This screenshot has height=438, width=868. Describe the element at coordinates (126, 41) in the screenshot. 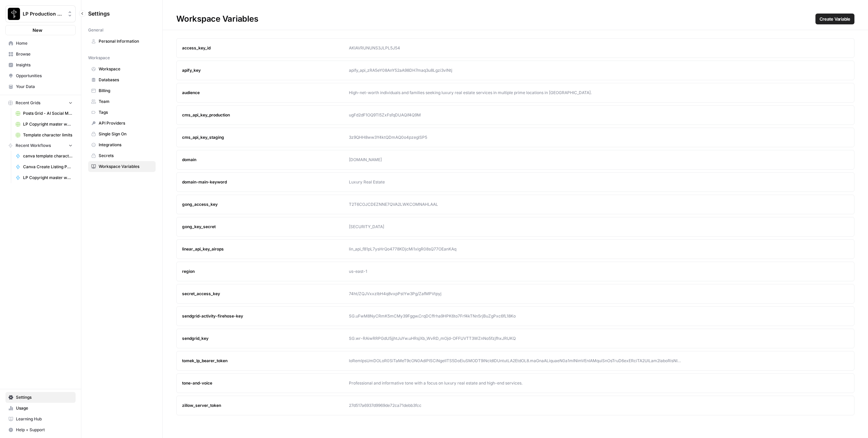

I see `span: Personal Information` at that location.